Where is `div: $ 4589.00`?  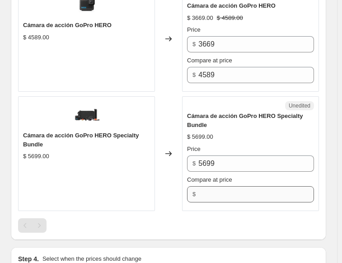
div: $ 4589.00 is located at coordinates (36, 38).